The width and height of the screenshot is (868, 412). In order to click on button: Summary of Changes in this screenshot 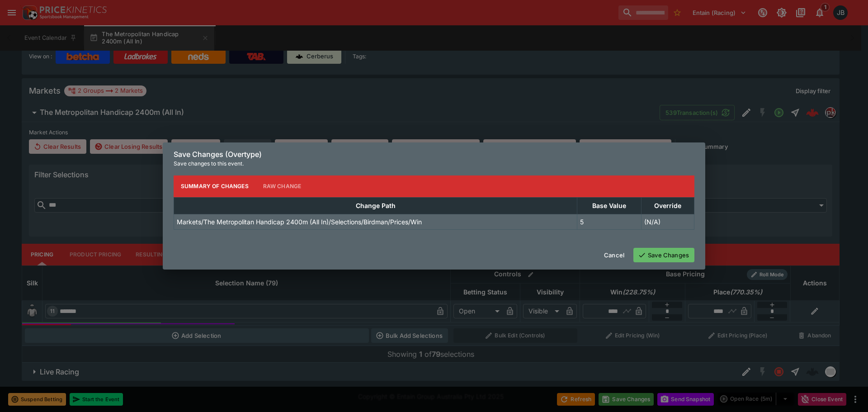, I will do `click(214, 187)`.